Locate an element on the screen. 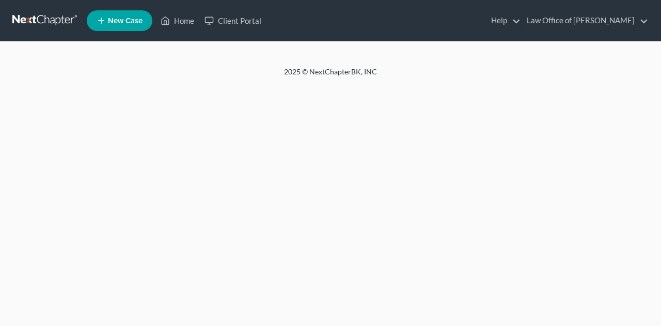 The height and width of the screenshot is (326, 661). a: Help is located at coordinates (503, 21).